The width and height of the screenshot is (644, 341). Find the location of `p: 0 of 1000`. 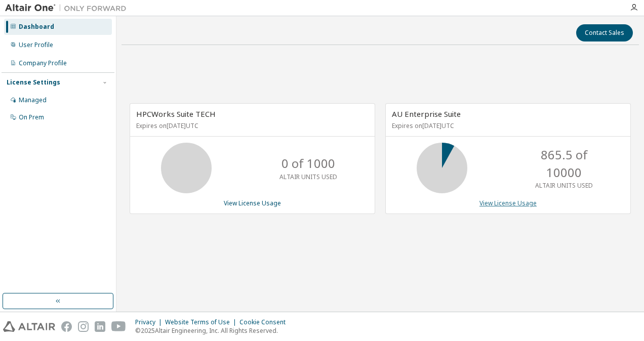

p: 0 of 1000 is located at coordinates (309, 163).